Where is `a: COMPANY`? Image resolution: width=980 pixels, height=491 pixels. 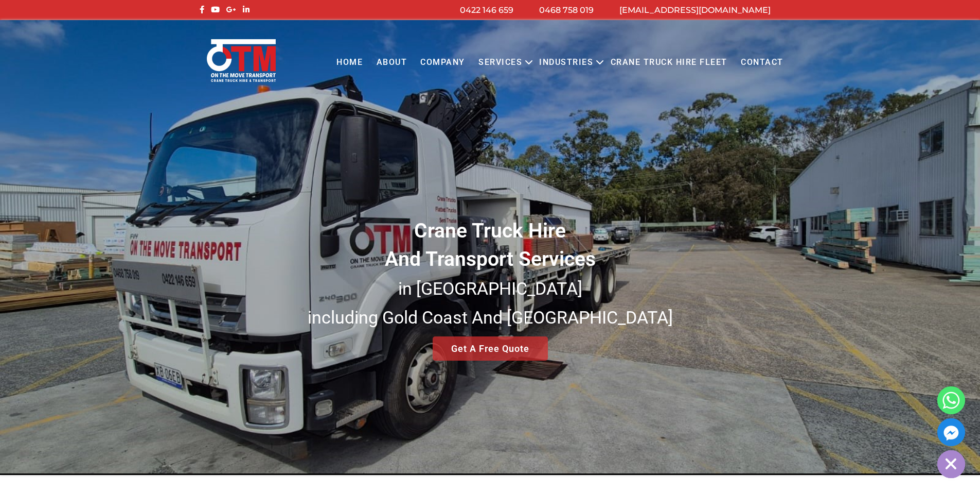
a: COMPANY is located at coordinates (442, 62).